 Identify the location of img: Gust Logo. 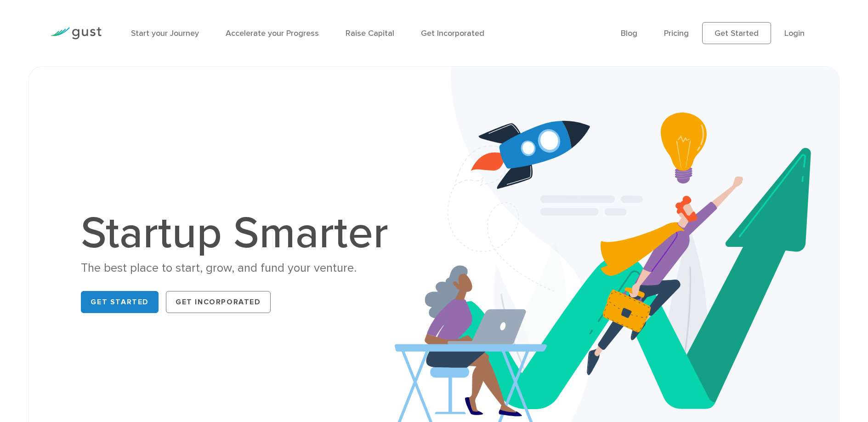
(76, 33).